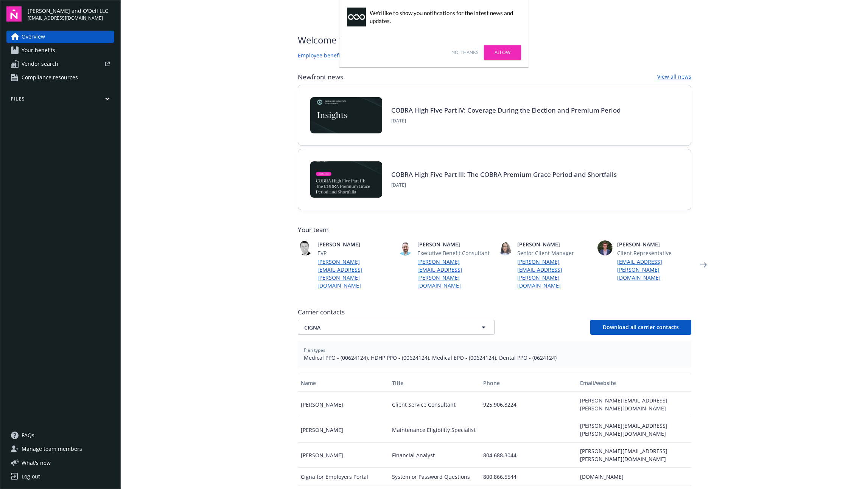 The width and height of the screenshot is (868, 489). What do you see at coordinates (36, 463) in the screenshot?
I see `span: What ' s new` at bounding box center [36, 463].